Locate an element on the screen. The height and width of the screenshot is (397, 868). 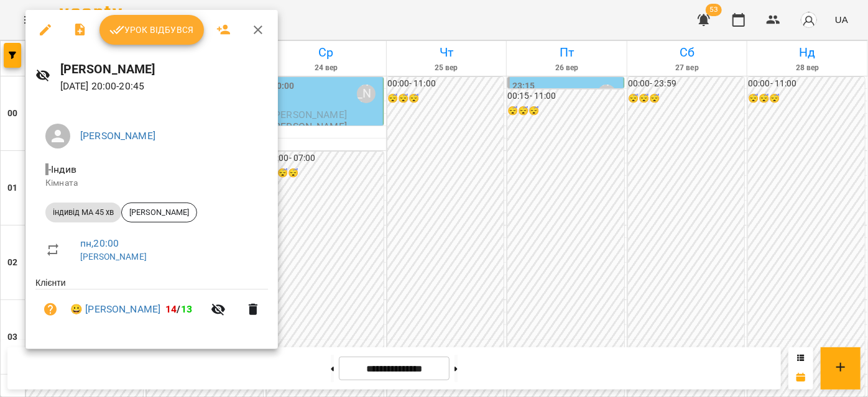
span: 14 is located at coordinates (171, 309).